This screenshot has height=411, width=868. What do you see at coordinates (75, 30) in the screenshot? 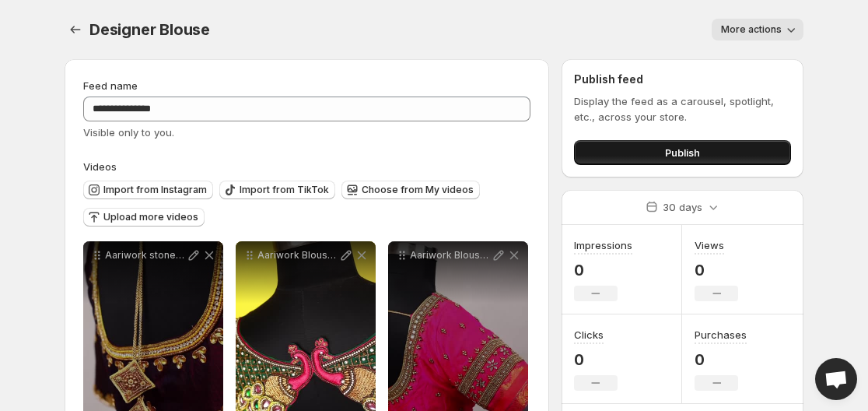
I see `button: Settings` at bounding box center [75, 30].